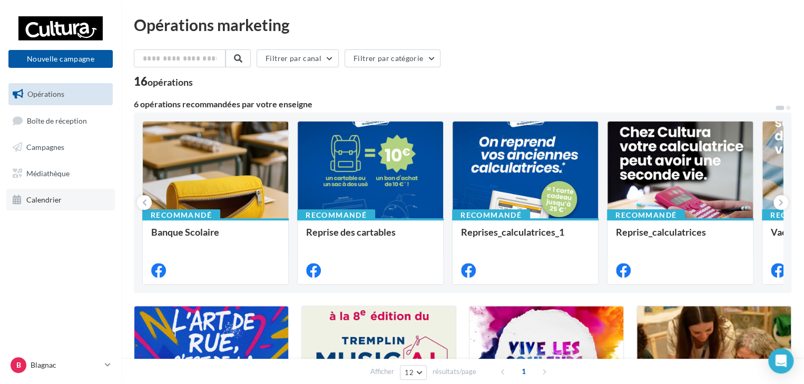 The width and height of the screenshot is (804, 384). Describe the element at coordinates (61, 94) in the screenshot. I see `a: Opérations` at that location.